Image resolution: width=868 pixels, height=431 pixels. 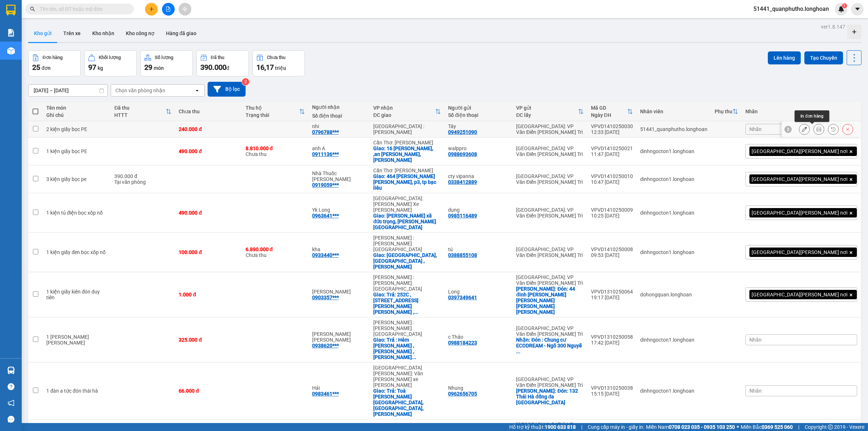 What do you see at coordinates (159, 68) in the screenshot?
I see `span: món` at bounding box center [159, 68].